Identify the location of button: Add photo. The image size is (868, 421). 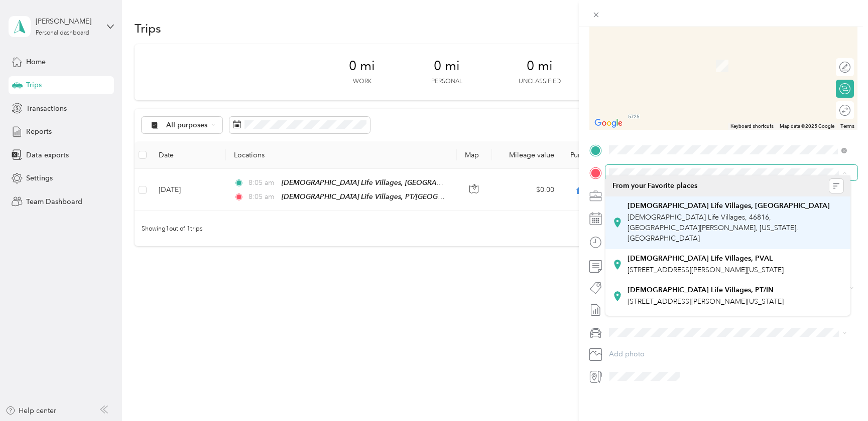
(732, 354).